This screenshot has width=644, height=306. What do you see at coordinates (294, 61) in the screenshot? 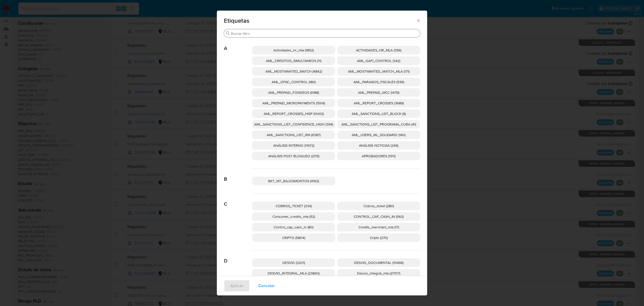
I see `div: AML_CREDITOS_SIMULTANEOS (11)` at bounding box center [294, 61].